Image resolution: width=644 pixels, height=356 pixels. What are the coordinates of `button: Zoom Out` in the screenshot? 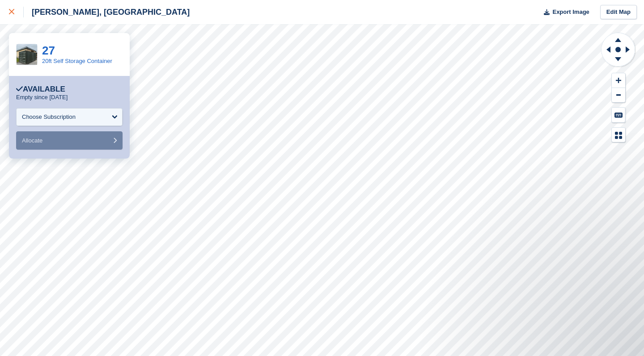 It's located at (619, 95).